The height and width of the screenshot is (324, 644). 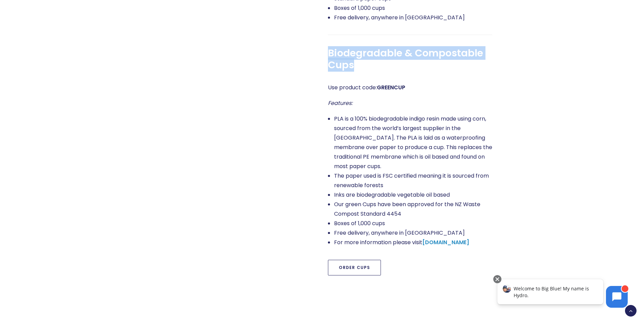 What do you see at coordinates (340, 103) in the screenshot?
I see `em: Features:` at bounding box center [340, 103].